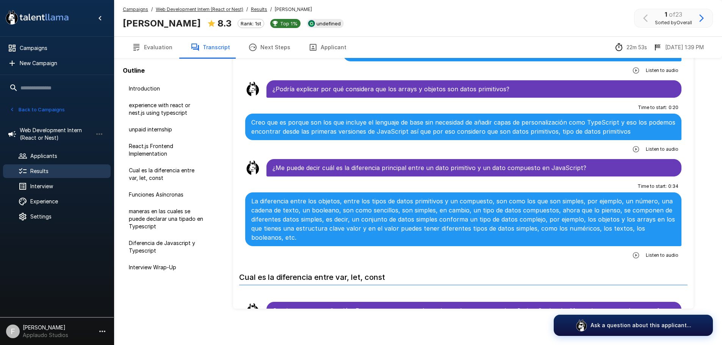 Image resolution: width=722 pixels, height=345 pixels. What do you see at coordinates (474, 311) in the screenshot?
I see `p: Gracias por esa explicación. Pasemos a comparar el uso de var, let y const en JavaScript. Cual es...` at bounding box center [474, 311].